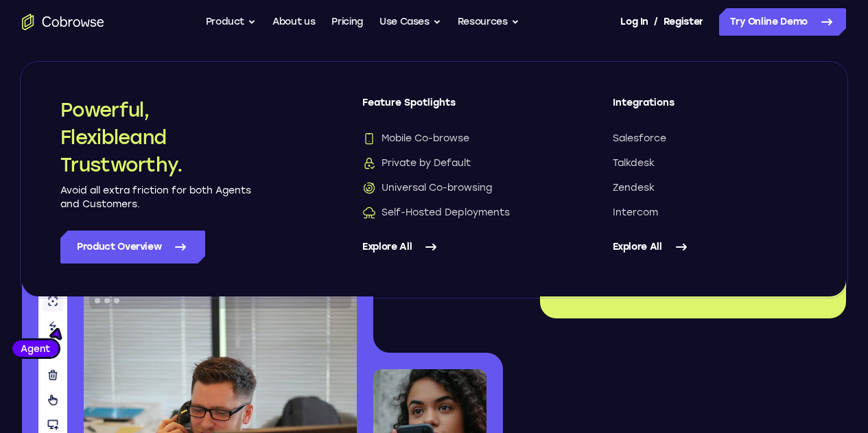 This screenshot has height=433, width=868. Describe the element at coordinates (157, 198) in the screenshot. I see `p: Avoid all extra friction for both Agents and Customers.` at that location.